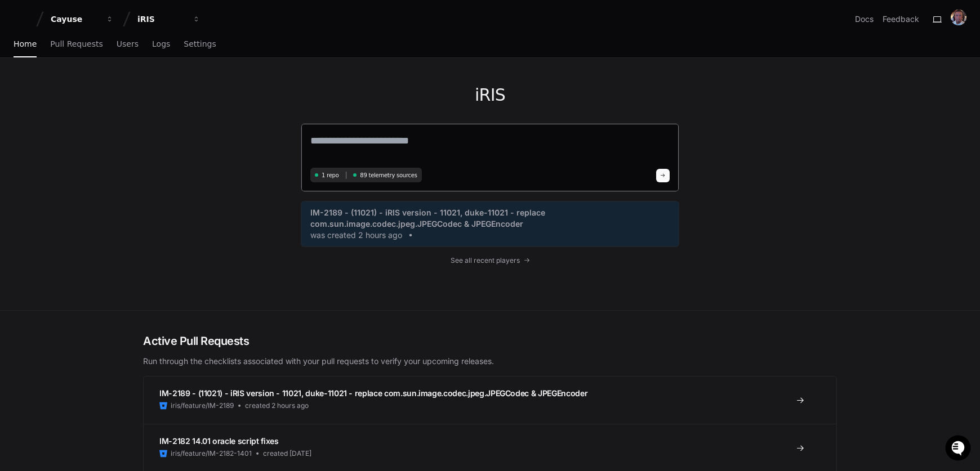 The height and width of the screenshot is (471, 980). I want to click on a: Pull Requests, so click(76, 44).